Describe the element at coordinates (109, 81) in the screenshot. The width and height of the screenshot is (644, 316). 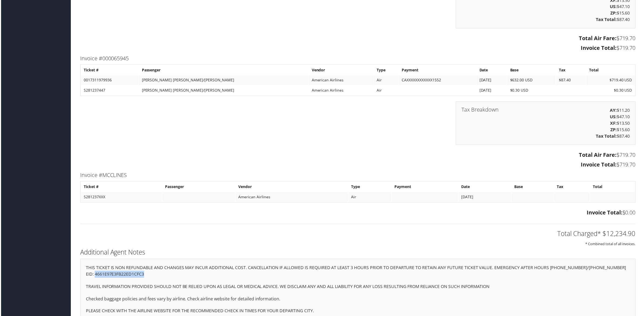
I see `td: 0017311979936` at that location.